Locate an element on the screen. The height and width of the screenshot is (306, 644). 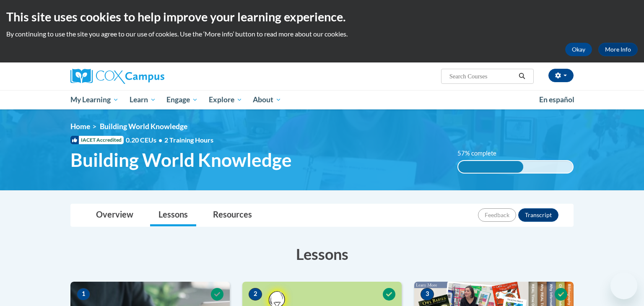
button: Feedback is located at coordinates (497, 215).